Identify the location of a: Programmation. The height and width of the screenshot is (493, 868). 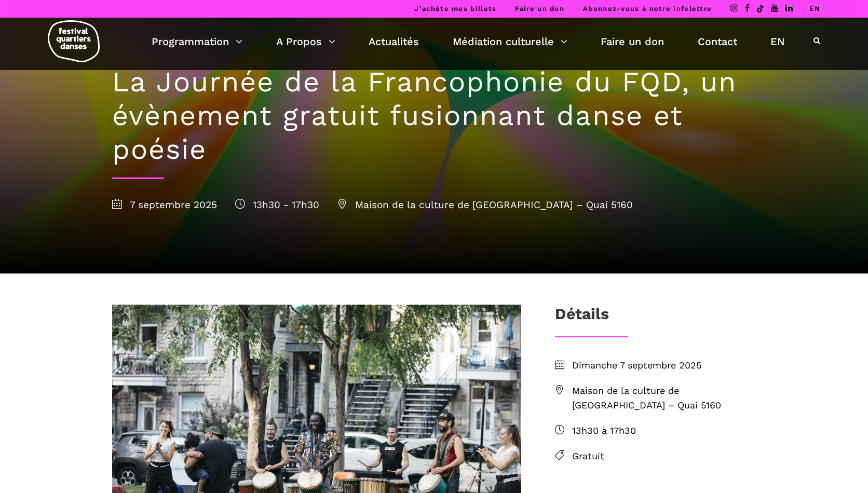
(197, 41).